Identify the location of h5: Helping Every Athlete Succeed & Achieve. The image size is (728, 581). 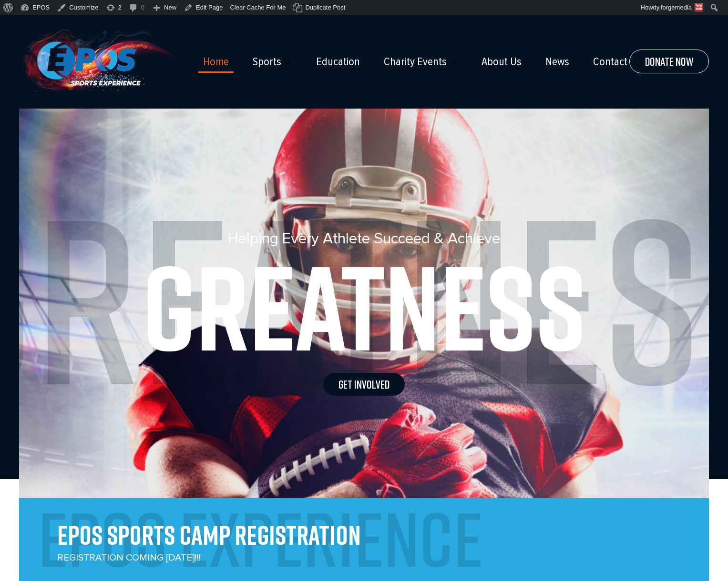
(363, 238).